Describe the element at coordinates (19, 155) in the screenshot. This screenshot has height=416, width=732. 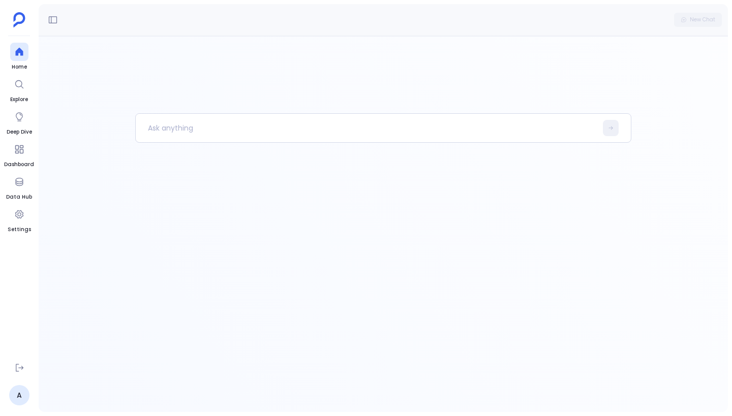
I see `a: Dashboard` at that location.